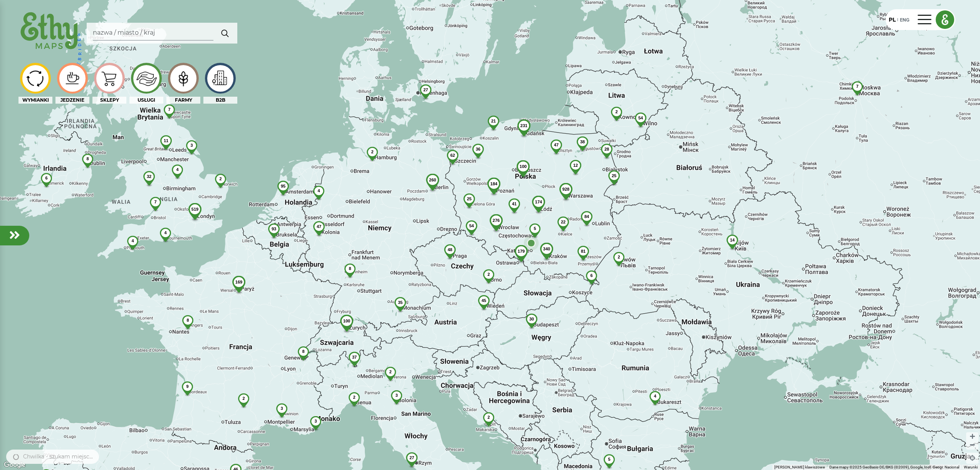  I want to click on img: 260, so click(432, 186).